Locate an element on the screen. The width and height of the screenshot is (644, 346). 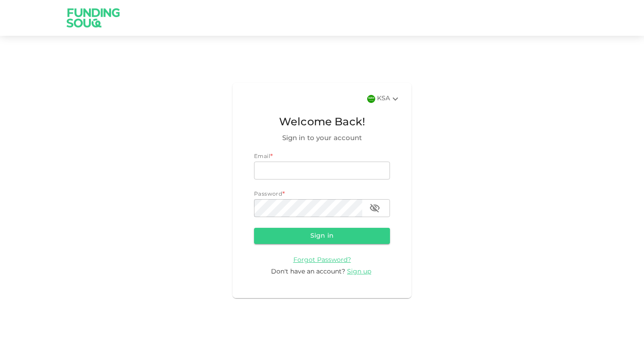
input: email is located at coordinates (322, 170).